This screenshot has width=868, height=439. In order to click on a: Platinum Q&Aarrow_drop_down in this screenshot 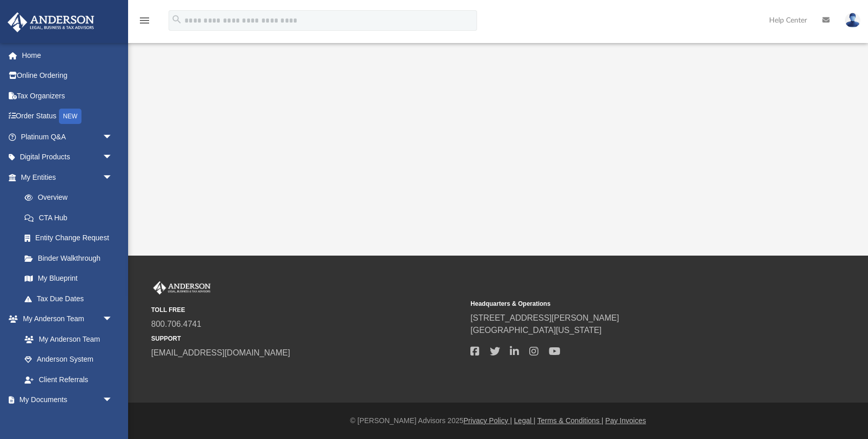, I will do `click(68, 136)`.